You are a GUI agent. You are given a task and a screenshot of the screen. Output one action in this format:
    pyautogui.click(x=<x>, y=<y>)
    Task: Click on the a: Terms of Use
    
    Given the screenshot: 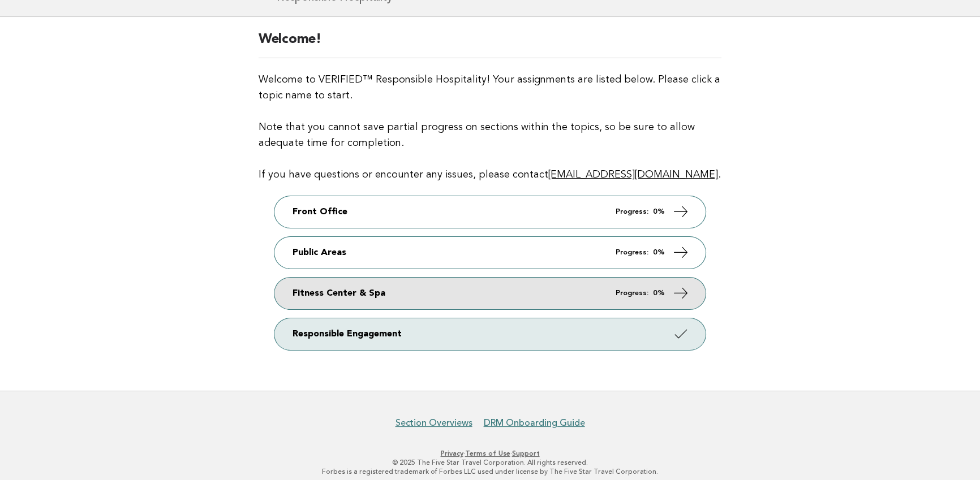 What is the action you would take?
    pyautogui.click(x=487, y=454)
    